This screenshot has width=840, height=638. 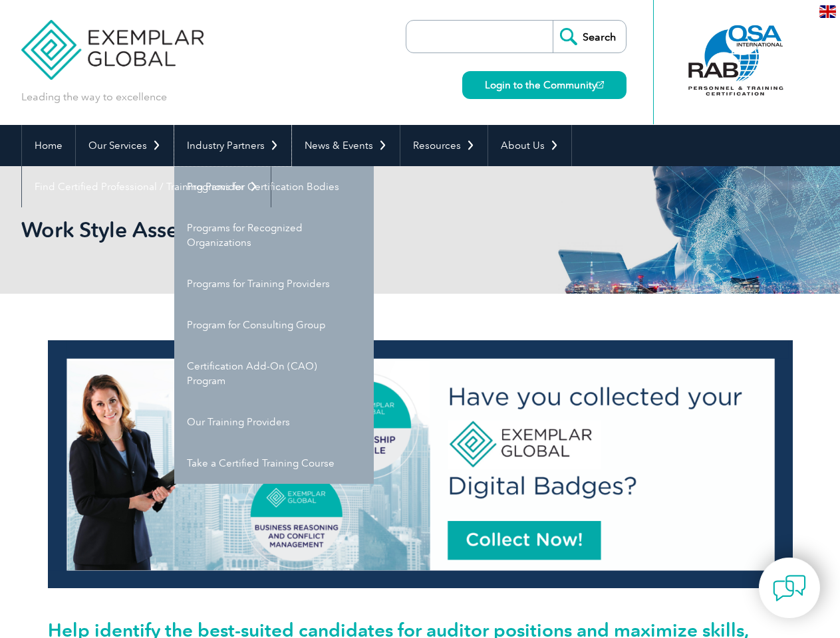 I want to click on a: Programs for Certification Bodies, so click(x=274, y=187).